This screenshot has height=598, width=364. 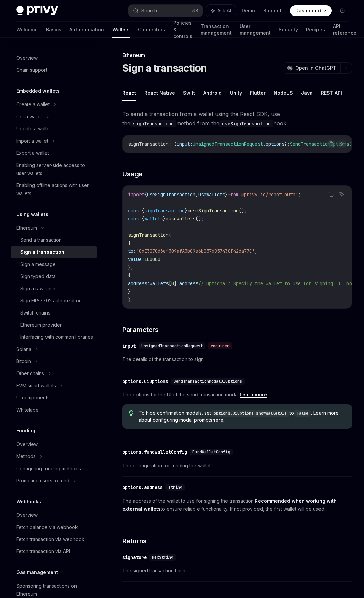 What do you see at coordinates (55, 190) in the screenshot?
I see `div: Enabling offline actions with user wallets` at bounding box center [55, 190].